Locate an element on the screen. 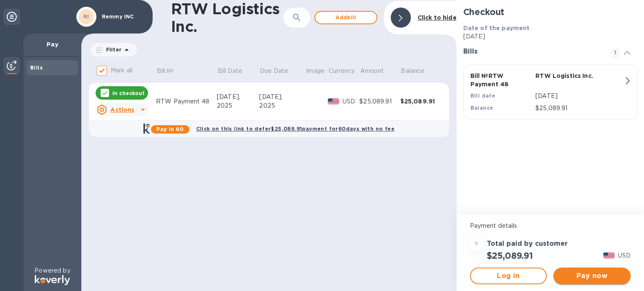 The image size is (644, 291). b: RI is located at coordinates (87, 16).